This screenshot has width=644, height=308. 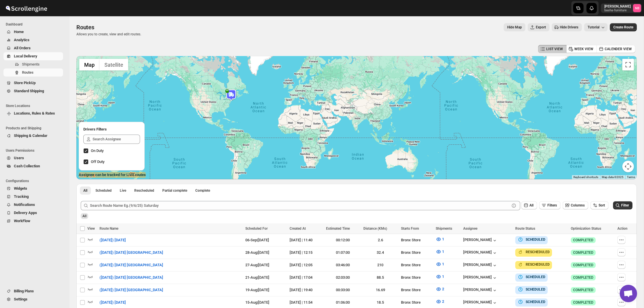 I want to click on button: Show satellite imagery, so click(x=114, y=64).